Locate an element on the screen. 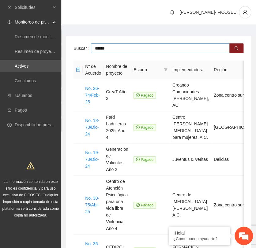 Image resolution: width=256 pixels, height=248 pixels. span: user is located at coordinates (245, 12).